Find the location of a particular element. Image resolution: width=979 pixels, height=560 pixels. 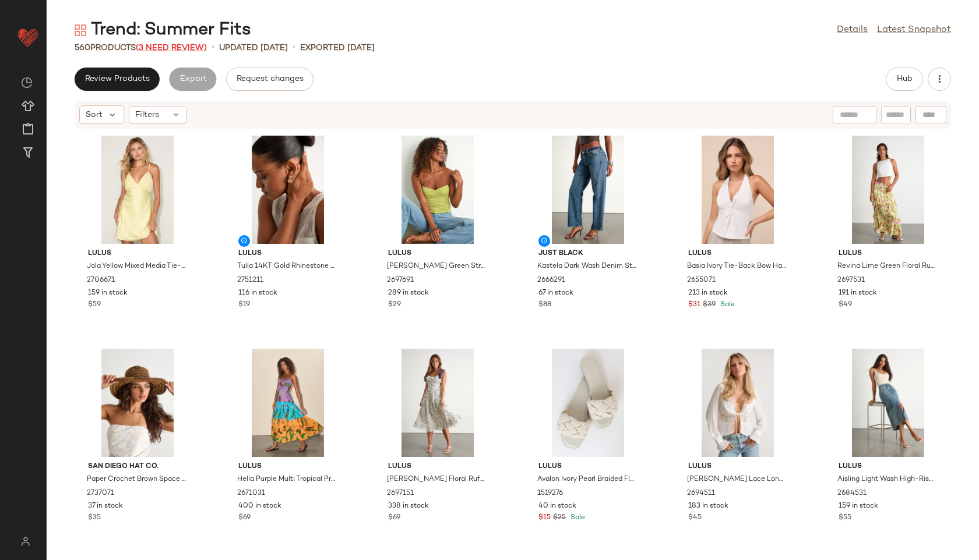

span: 2697531 is located at coordinates (851, 280).